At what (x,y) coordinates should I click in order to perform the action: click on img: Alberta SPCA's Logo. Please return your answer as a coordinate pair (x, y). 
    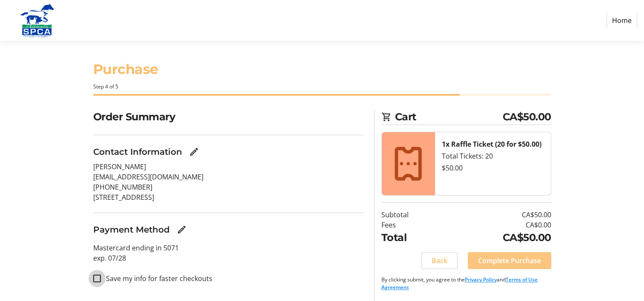
    Looking at the image, I should click on (37, 21).